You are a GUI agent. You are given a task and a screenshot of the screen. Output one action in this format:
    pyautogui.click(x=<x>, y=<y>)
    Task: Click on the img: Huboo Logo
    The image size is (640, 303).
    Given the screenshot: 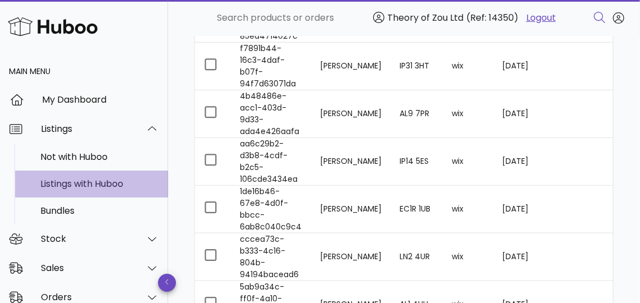 What is the action you would take?
    pyautogui.click(x=53, y=26)
    